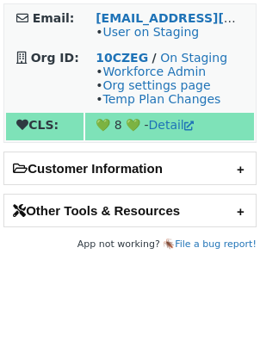  I want to click on a: Org settings page, so click(156, 85).